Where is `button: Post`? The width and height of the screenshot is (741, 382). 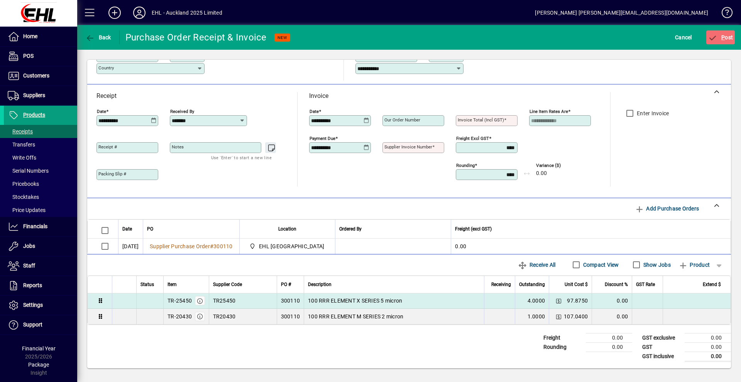 button: Post is located at coordinates (721, 37).